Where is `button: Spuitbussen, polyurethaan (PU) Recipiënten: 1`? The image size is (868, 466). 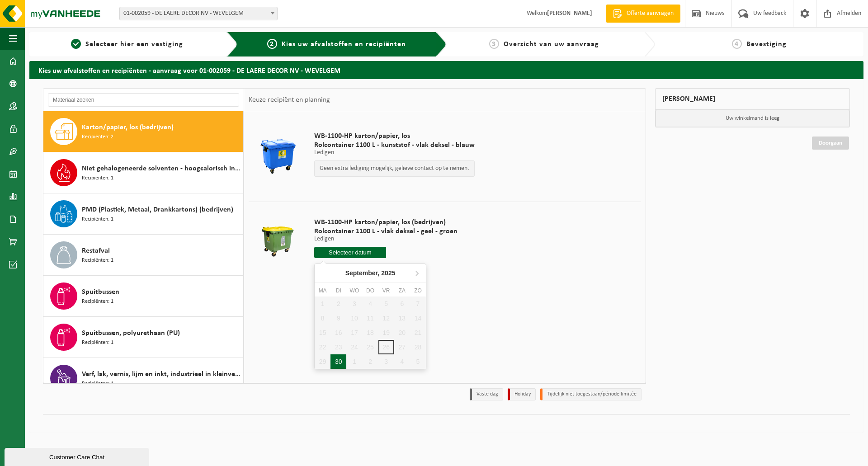 button: Spuitbussen, polyurethaan (PU) Recipiënten: 1 is located at coordinates (143, 337).